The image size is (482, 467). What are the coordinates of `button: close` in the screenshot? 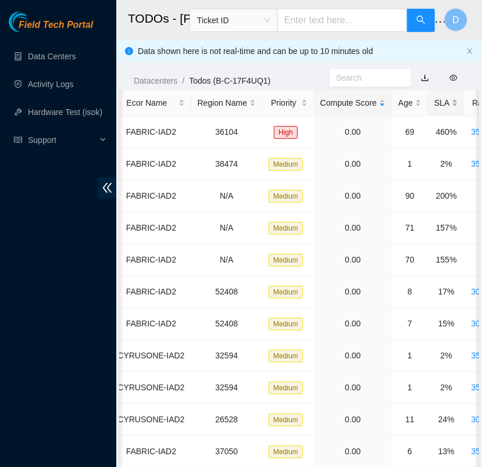 It's located at (469, 51).